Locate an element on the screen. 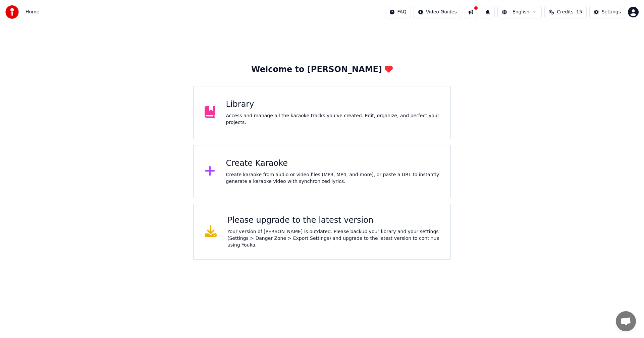 Image resolution: width=644 pixels, height=338 pixels. div: Access and manage all the karaoke tracks you’ve created. Edit, organize, and perfect your projects. is located at coordinates (333, 119).